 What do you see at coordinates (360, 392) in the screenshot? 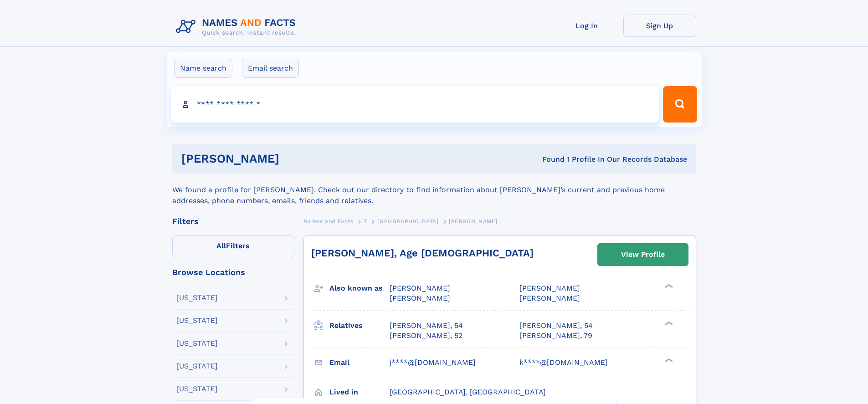
I see `h3: Lived in` at bounding box center [360, 392].